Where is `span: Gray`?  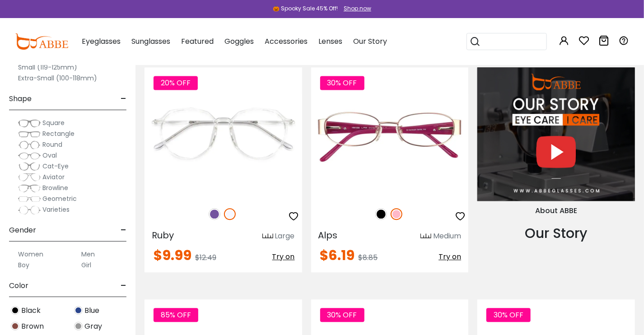
span: Gray is located at coordinates (93, 326).